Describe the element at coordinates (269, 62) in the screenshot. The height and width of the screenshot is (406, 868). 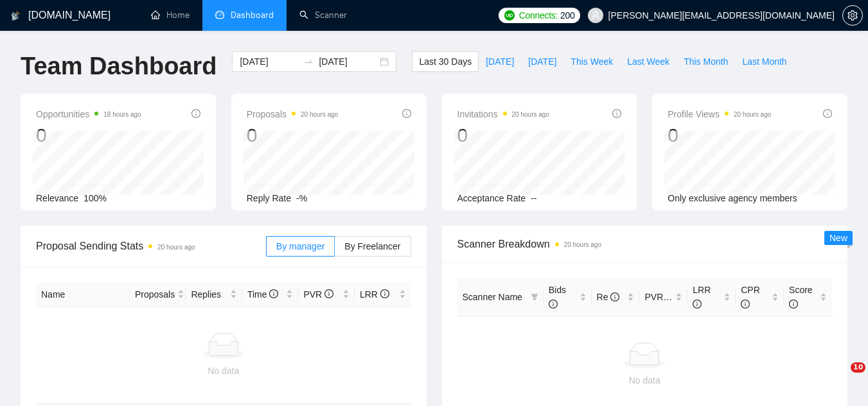
I see `input: Start date` at that location.